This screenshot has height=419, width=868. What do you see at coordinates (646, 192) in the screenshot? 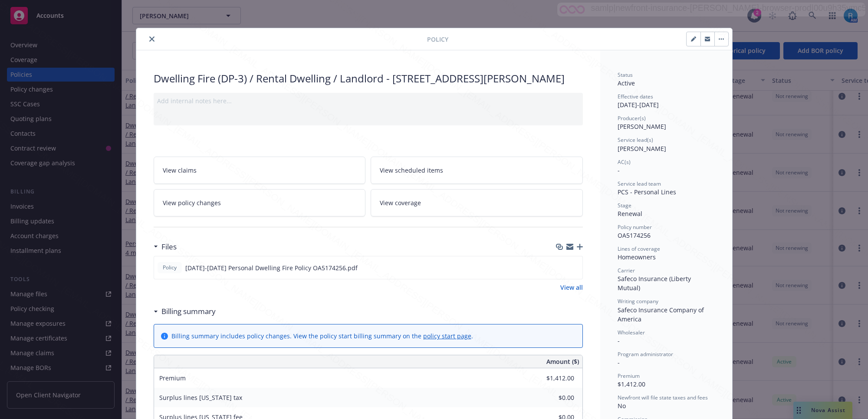
I see `span: PCS - Personal Lines` at bounding box center [646, 192].